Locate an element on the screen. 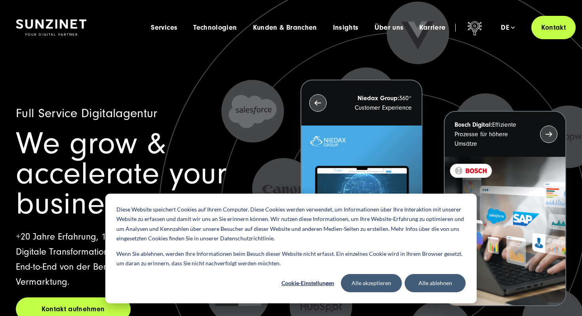 The image size is (582, 316). button: Cookie-Einstellungen is located at coordinates (308, 283).